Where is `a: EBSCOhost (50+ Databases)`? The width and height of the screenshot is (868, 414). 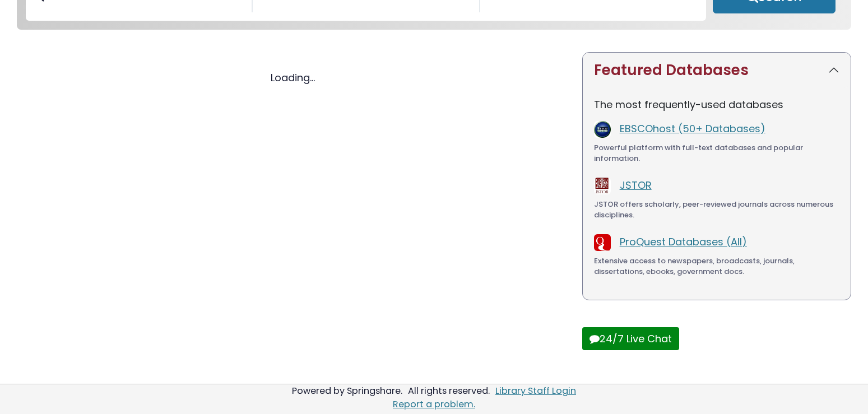 a: EBSCOhost (50+ Databases) is located at coordinates (692, 128).